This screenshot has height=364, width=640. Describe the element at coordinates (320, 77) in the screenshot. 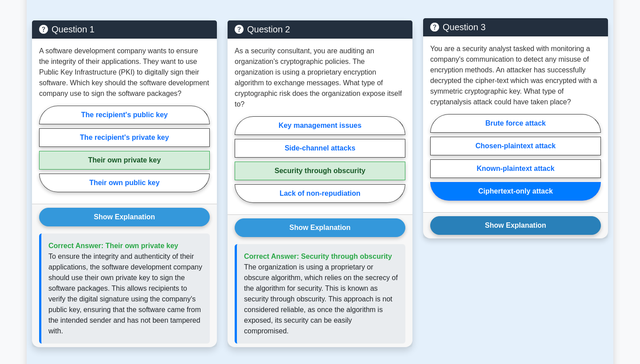

I see `p: As a security consultant, you are auditing an organization's cryptographic policies. The organiza...` at that location.